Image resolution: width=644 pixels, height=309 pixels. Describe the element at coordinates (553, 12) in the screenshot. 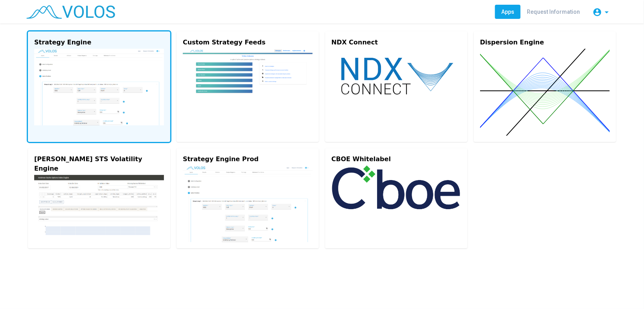

I see `a: Request Information` at that location.